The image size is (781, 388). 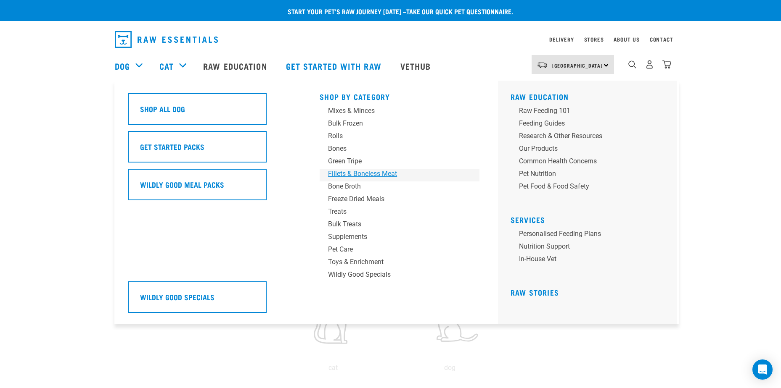 I want to click on a: Freeze Dried Meals, so click(x=399, y=201).